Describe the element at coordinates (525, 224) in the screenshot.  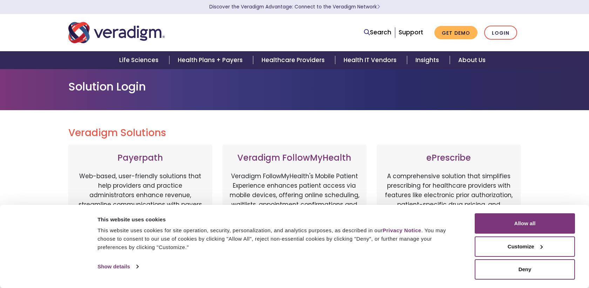
I see `button: Allow all` at that location.